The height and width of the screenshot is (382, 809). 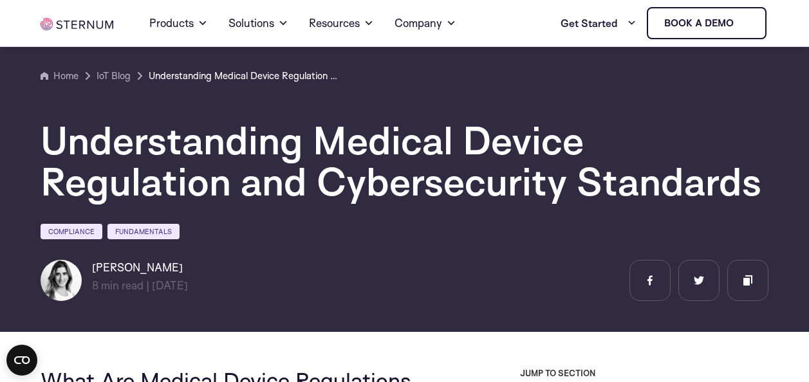 What do you see at coordinates (22, 360) in the screenshot?
I see `button: Open CMP widget` at bounding box center [22, 360].